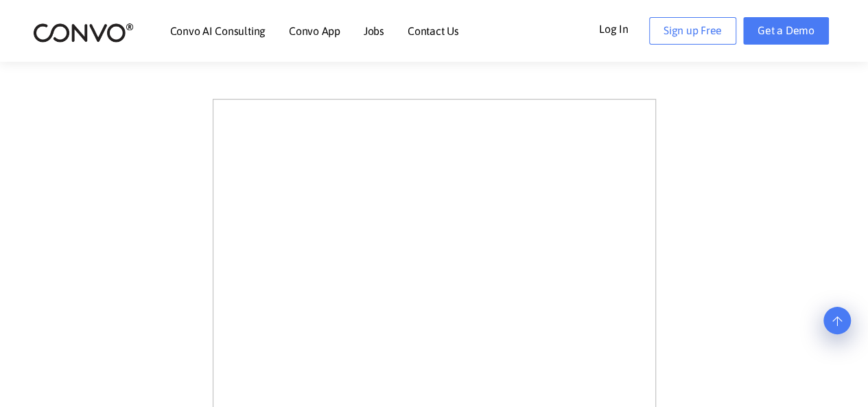 The image size is (868, 407). Describe the element at coordinates (217, 31) in the screenshot. I see `a: Convo AI Consulting` at that location.